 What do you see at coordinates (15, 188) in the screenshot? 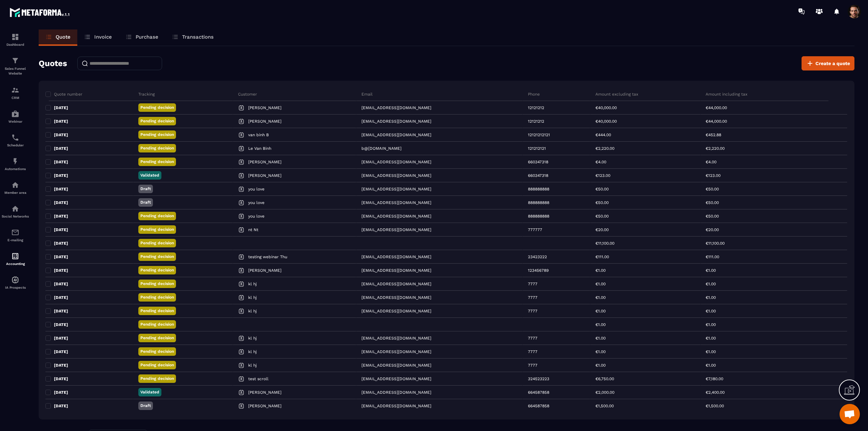
I see `a: automationsautomationsMember area` at bounding box center [15, 188].